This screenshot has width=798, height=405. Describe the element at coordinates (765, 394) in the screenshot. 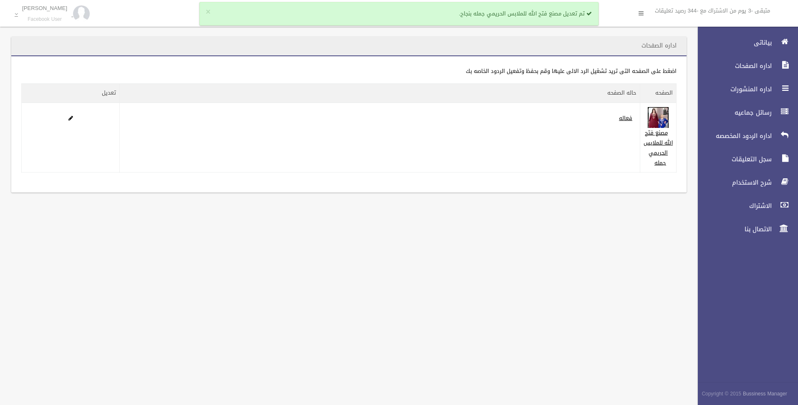

I see `strong: Bussiness Manager` at that location.